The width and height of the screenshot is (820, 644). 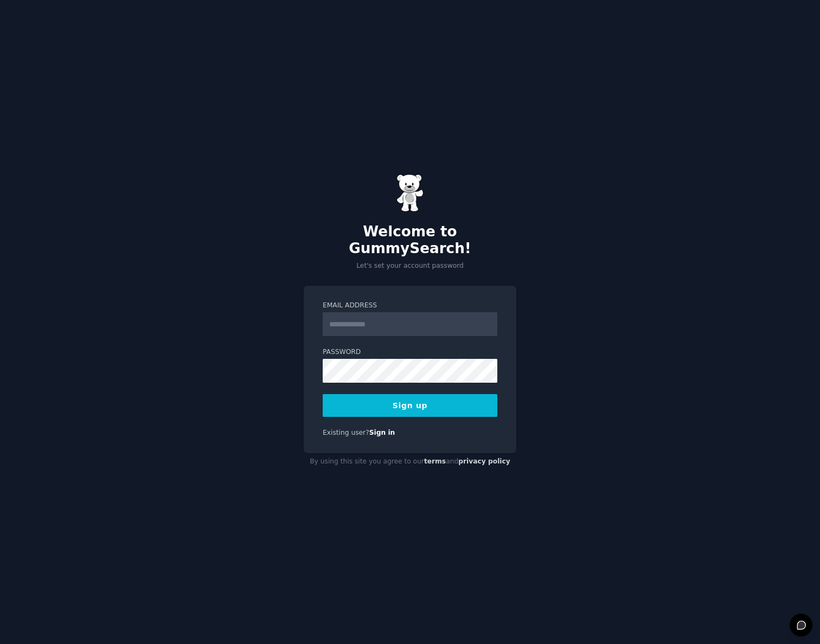 What do you see at coordinates (410, 240) in the screenshot?
I see `h2: Welcome to GummySearch!` at bounding box center [410, 240].